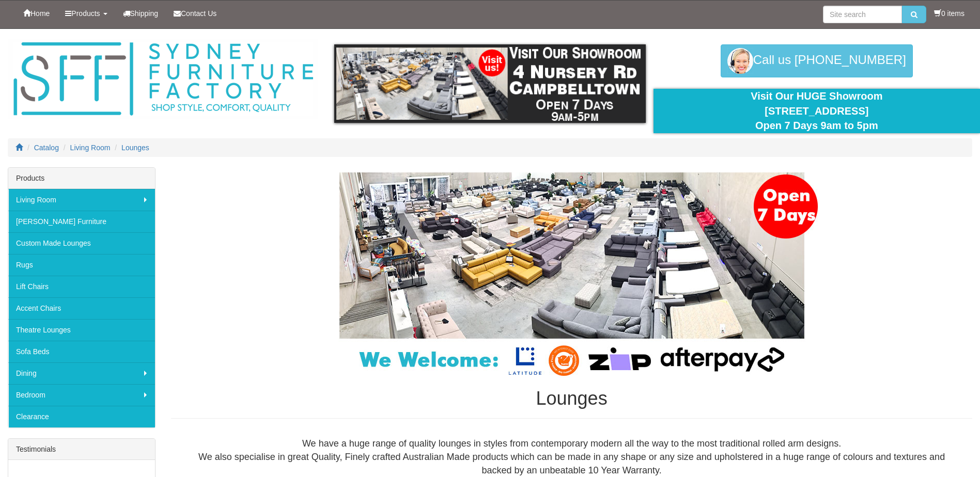 The height and width of the screenshot is (477, 980). What do you see at coordinates (144, 13) in the screenshot?
I see `span: Shipping` at bounding box center [144, 13].